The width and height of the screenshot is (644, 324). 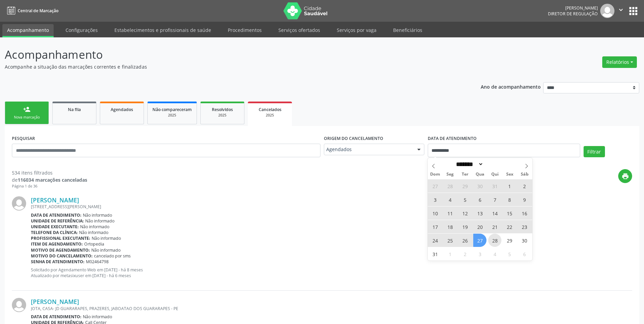 What do you see at coordinates (32, 11) in the screenshot?
I see `a: Central de Marcação` at bounding box center [32, 11].